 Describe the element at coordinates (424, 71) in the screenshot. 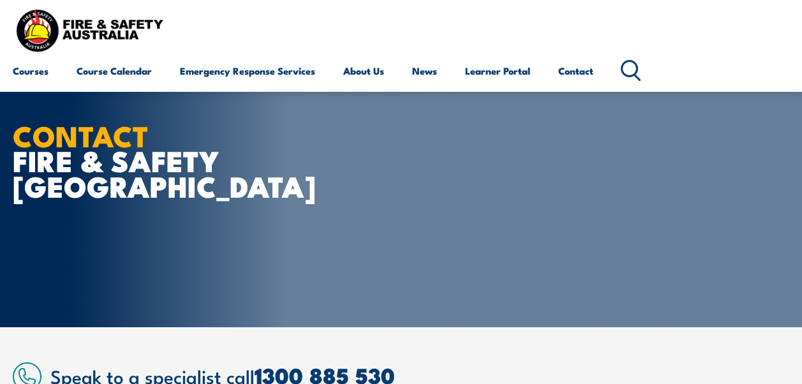

I see `a: News` at that location.